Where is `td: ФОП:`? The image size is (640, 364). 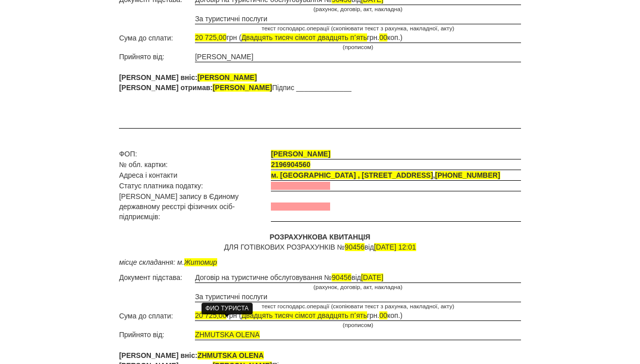 td: ФОП: is located at coordinates (195, 154).